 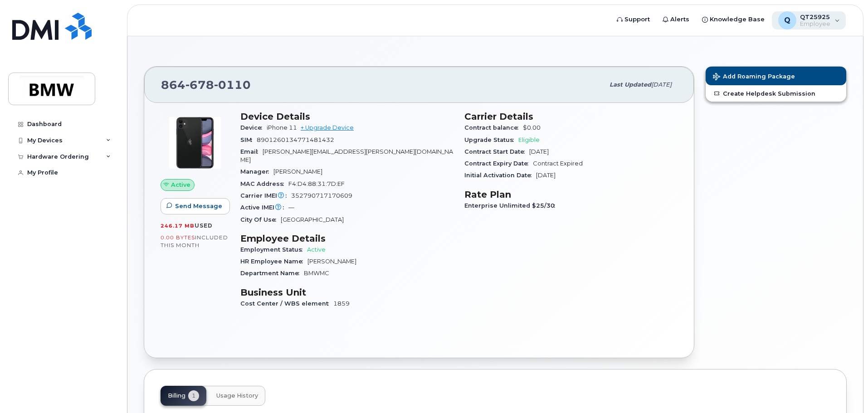 What do you see at coordinates (317, 273) in the screenshot?
I see `span: BMWMC` at bounding box center [317, 273].